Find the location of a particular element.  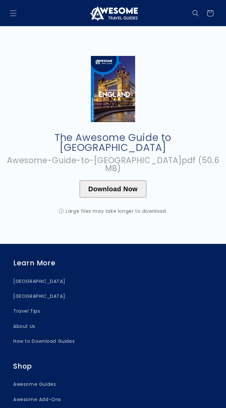

a: How to Download Guides is located at coordinates (113, 341).